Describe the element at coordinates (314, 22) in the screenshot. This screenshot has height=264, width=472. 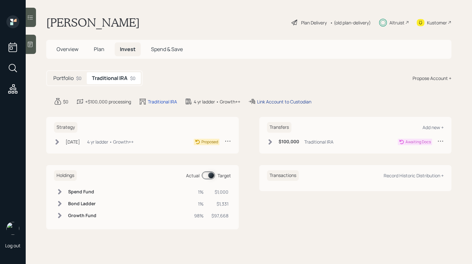
I see `div: Plan Delivery` at that location.